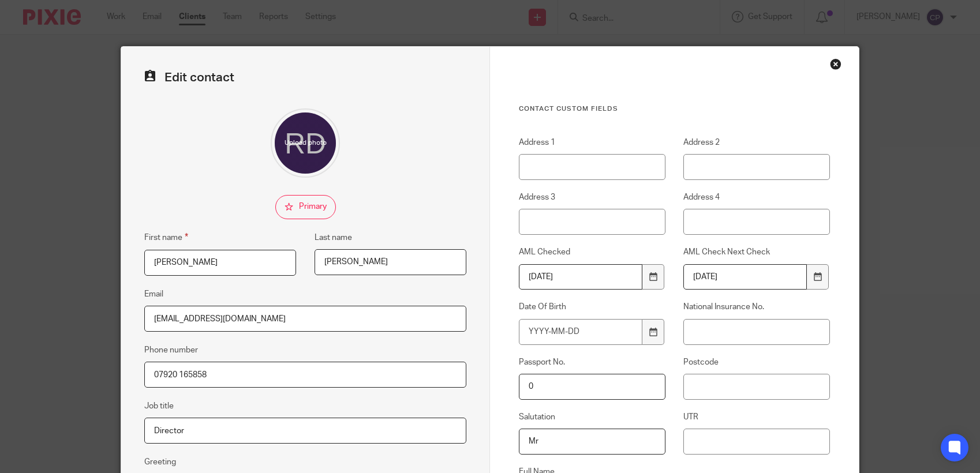  Describe the element at coordinates (757, 197) in the screenshot. I see `label: Address 4` at that location.